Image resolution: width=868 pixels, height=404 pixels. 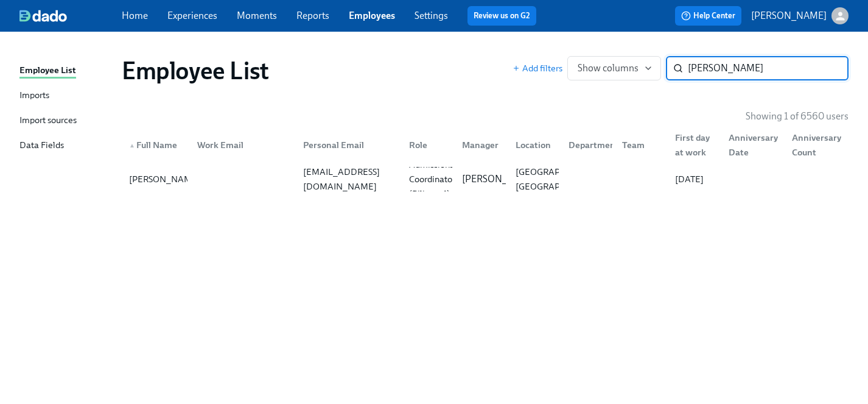 What do you see at coordinates (66, 71) in the screenshot?
I see `a: Employee List` at bounding box center [66, 71].